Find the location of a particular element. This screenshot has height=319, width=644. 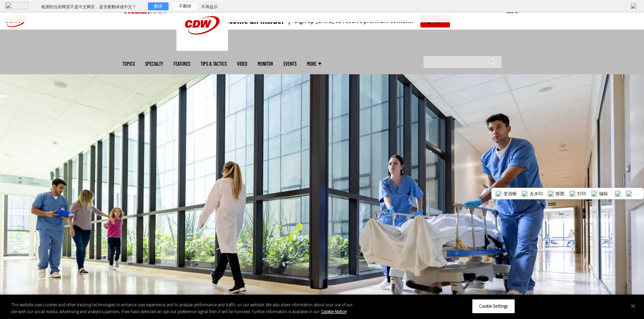

pt: 检测到当前网页不是中文网页，是否要翻译成中文？ is located at coordinates (89, 7).